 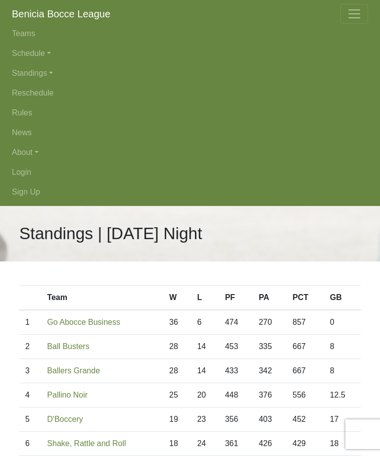 What do you see at coordinates (236, 322) in the screenshot?
I see `td: 474` at bounding box center [236, 322].